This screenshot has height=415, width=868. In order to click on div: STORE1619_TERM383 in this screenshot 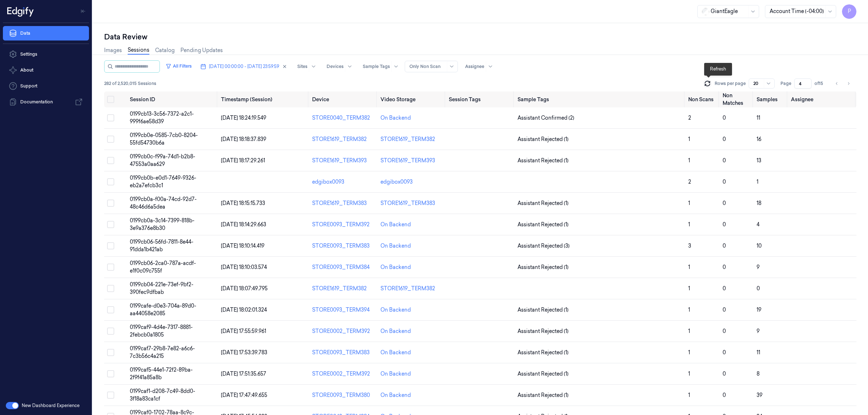, I will do `click(343, 203)`.